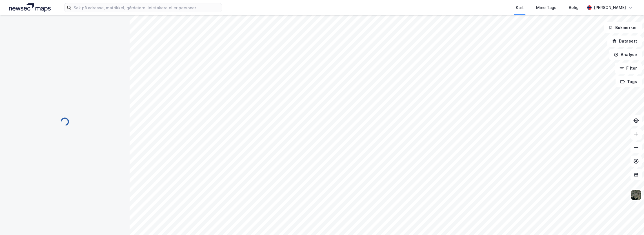  I want to click on div: Kart, so click(520, 7).